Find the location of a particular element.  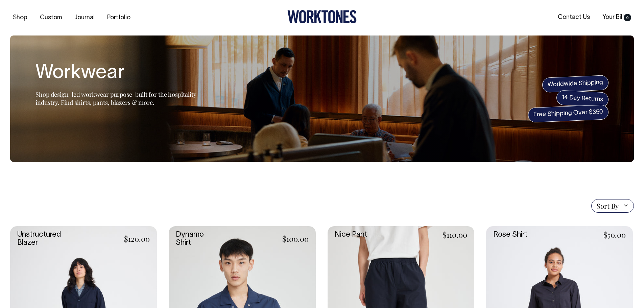

a: Shop is located at coordinates (20, 18).